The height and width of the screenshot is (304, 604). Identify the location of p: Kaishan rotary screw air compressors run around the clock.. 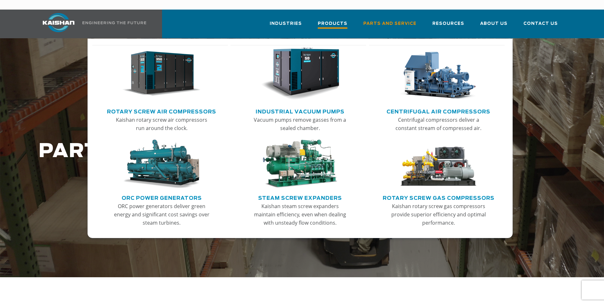
(162, 124).